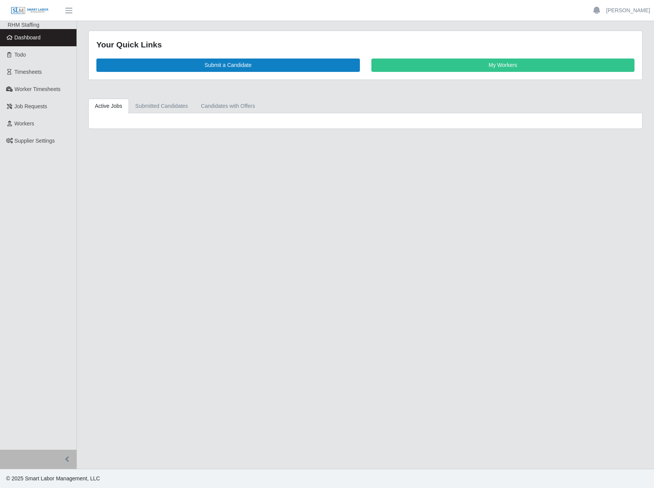  Describe the element at coordinates (365, 45) in the screenshot. I see `div: Your Quick Links` at that location.